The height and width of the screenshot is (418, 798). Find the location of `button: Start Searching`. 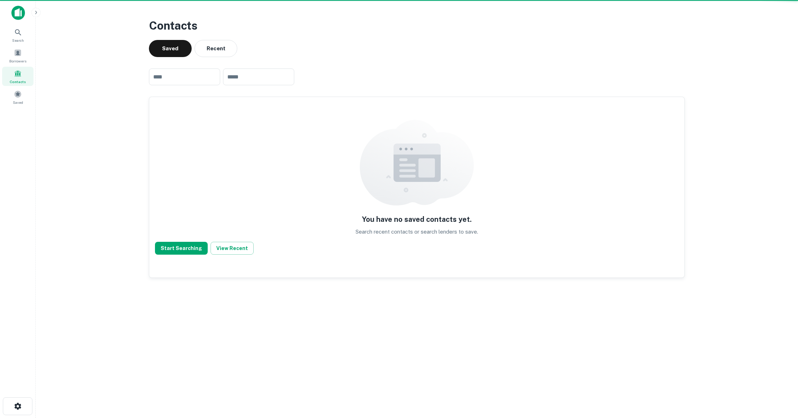

button: Start Searching is located at coordinates (181, 248).